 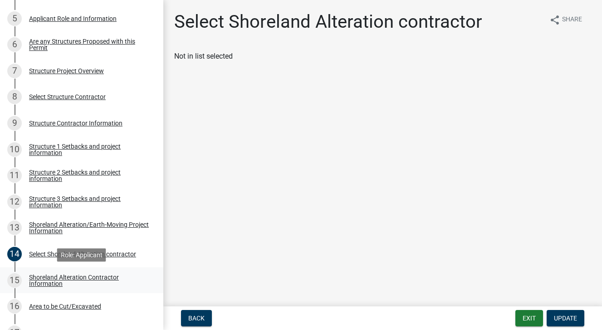 I want to click on div: 9, so click(x=15, y=123).